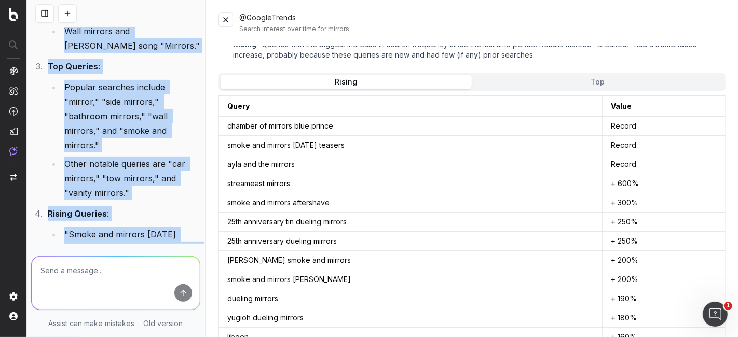  I want to click on a: Old version, so click(163, 324).